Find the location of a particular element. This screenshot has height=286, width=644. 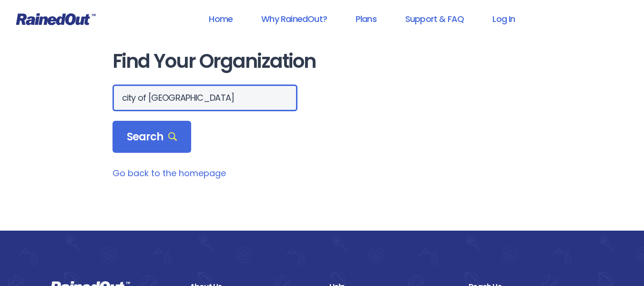

a: Home is located at coordinates (221, 19).